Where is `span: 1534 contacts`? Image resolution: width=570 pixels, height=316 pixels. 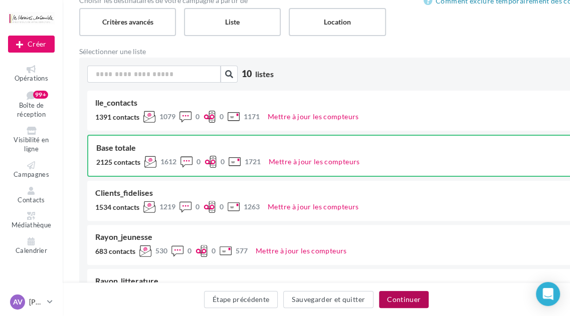 span: 1534 contacts is located at coordinates (117, 207).